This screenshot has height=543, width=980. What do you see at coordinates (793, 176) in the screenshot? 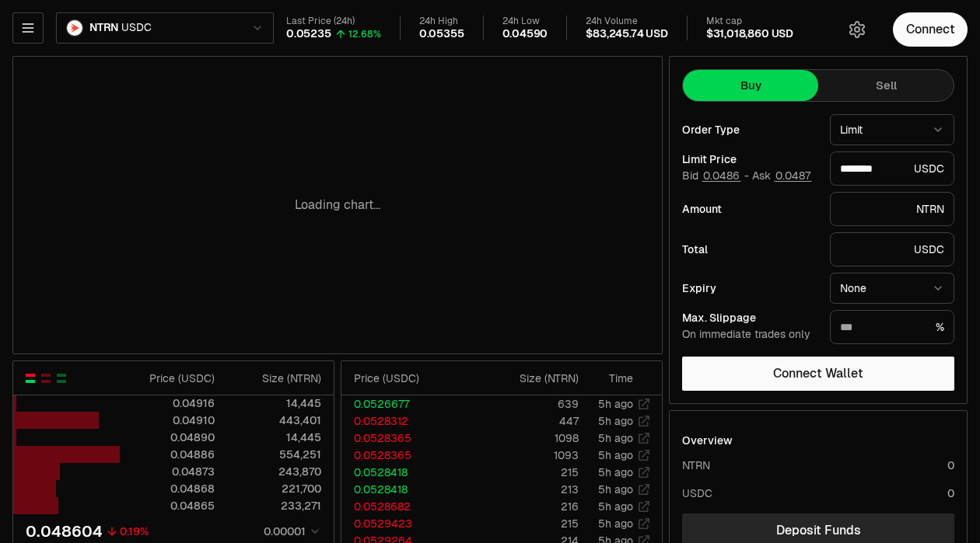
I see `button: 0.0487` at bounding box center [793, 176].